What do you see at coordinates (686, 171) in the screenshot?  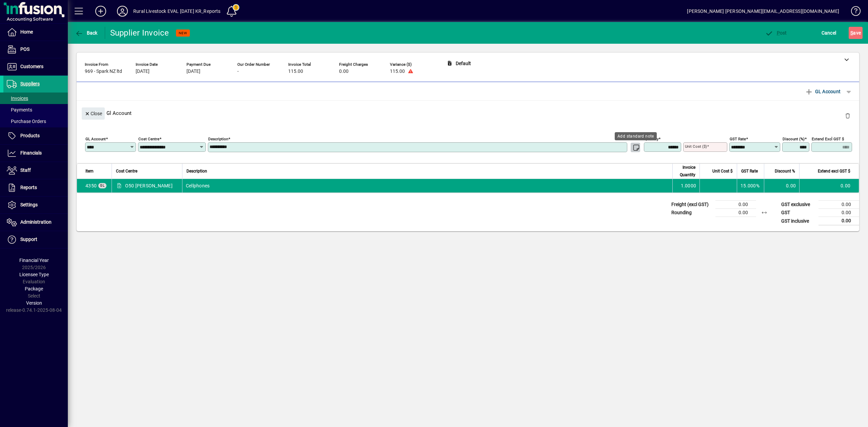 I see `span: Invoice Quantity` at bounding box center [686, 171].